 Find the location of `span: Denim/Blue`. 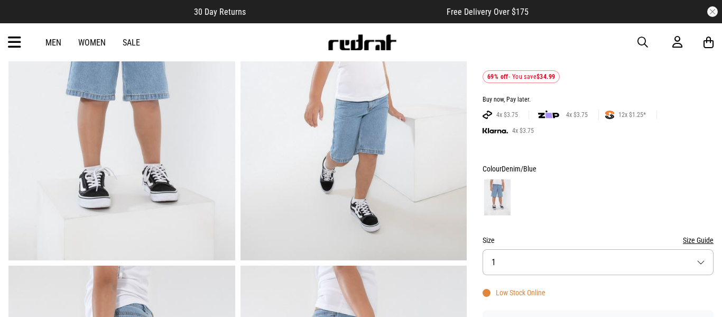

span: Denim/Blue is located at coordinates (519, 169).